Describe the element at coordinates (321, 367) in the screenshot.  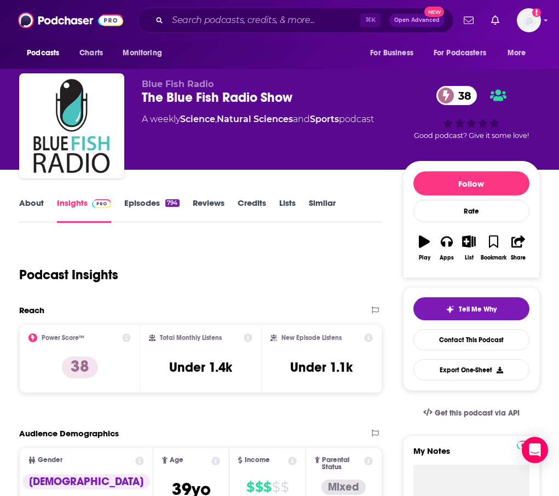
I see `h3: Under 1.1k` at that location.